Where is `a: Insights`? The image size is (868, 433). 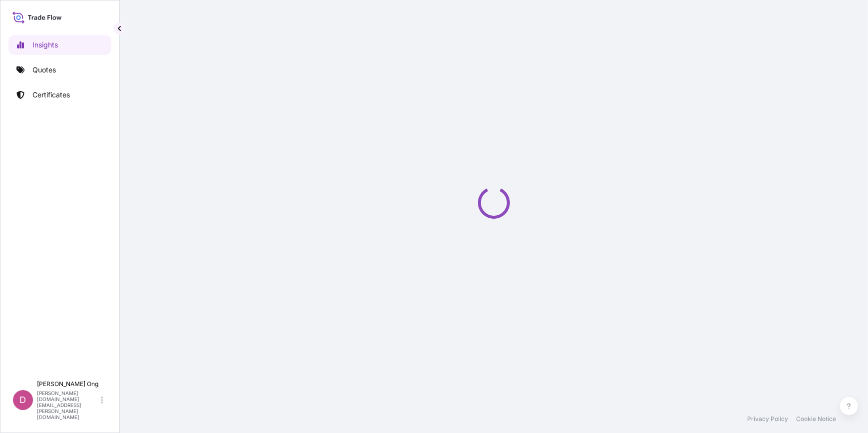 a: Insights is located at coordinates (60, 45).